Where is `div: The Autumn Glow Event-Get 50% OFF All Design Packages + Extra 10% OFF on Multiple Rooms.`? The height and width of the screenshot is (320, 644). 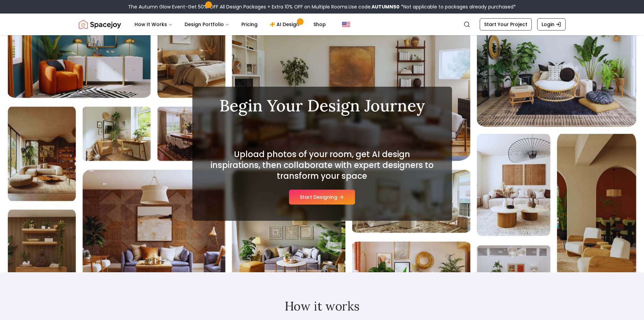
div: The Autumn Glow Event-Get 50% OFF All Design Packages + Extra 10% OFF on Multiple Rooms. is located at coordinates (322, 6).